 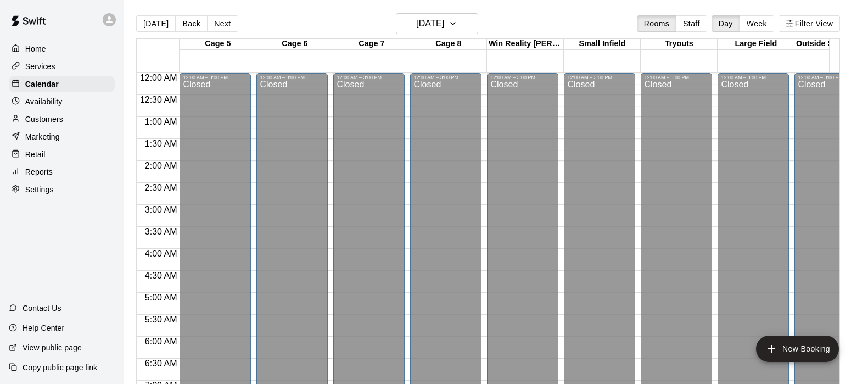 What do you see at coordinates (40, 67) in the screenshot?
I see `p: Services` at bounding box center [40, 67].